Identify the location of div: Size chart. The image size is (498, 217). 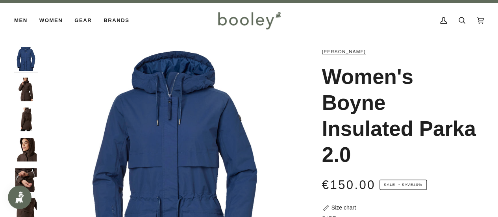
(344, 207).